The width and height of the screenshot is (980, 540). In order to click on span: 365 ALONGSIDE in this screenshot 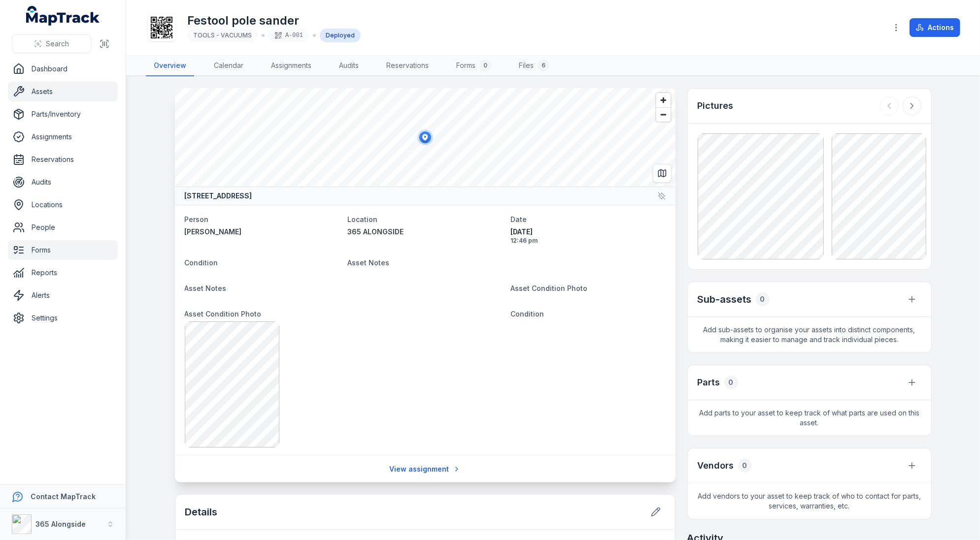, I will do `click(375, 231)`.